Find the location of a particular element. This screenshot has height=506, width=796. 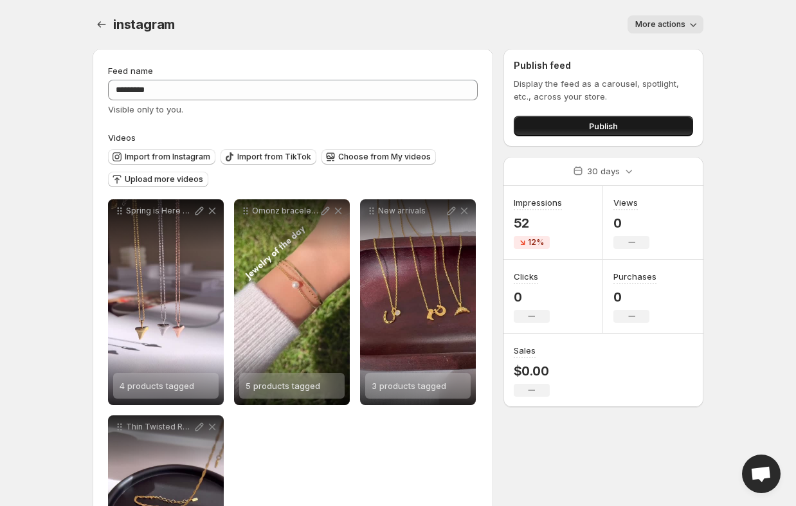

span: 4 products tagged is located at coordinates (157, 386).